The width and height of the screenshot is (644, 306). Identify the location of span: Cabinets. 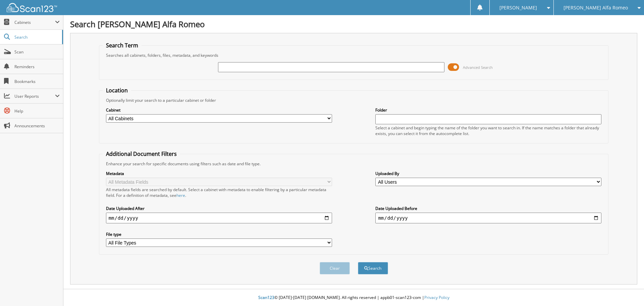
(35, 22).